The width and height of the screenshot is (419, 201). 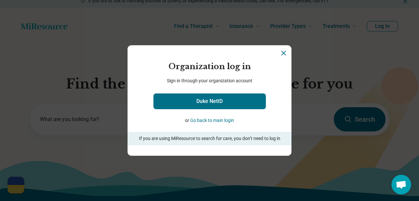 I want to click on p: If you are using MiResource to search for care, you don’t need to log in, so click(x=209, y=138).